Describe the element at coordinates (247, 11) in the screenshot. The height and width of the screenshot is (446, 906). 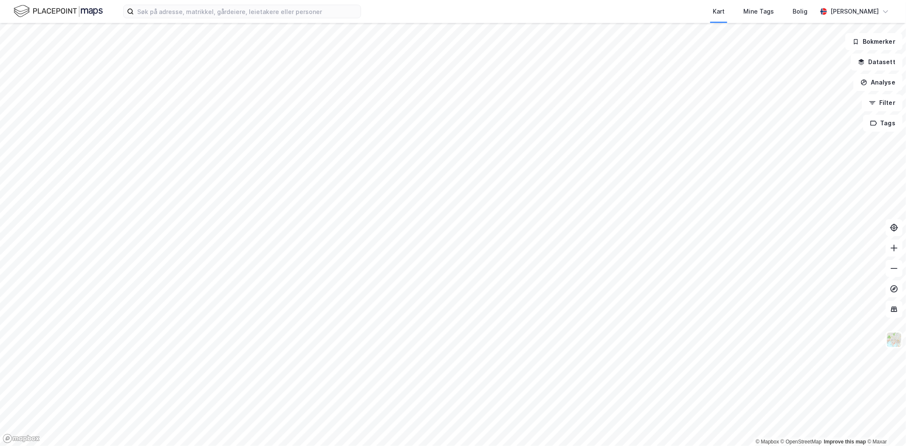
I see `input: Søk på adresse, matrikkel, gårdeiere, leietakere eller personer` at that location.